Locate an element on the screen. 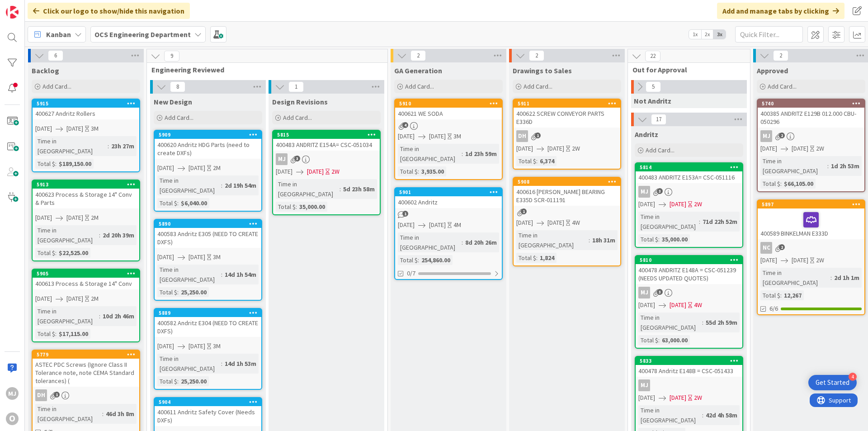 The width and height of the screenshot is (868, 431). div: 400582 Andritz E304 (NEED TO CREATE DXFS) is located at coordinates (208, 327).